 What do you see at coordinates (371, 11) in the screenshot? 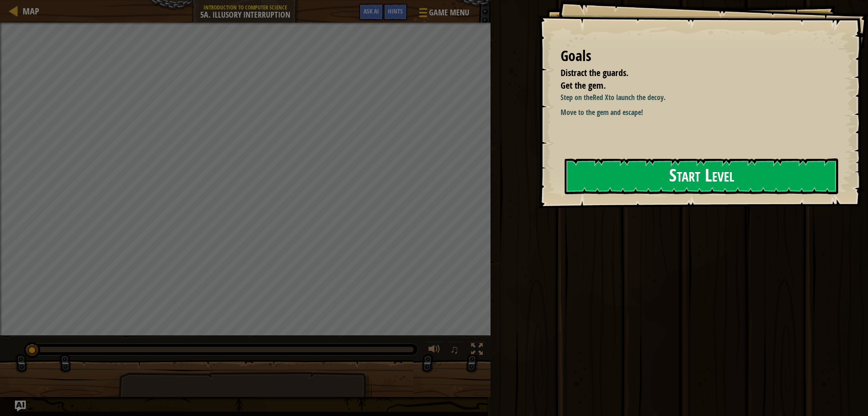
I see `span: Ask AI` at bounding box center [371, 11].